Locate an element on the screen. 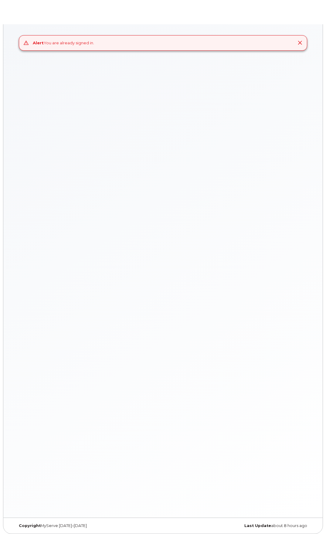  div: about 8 hours ago is located at coordinates (237, 526).